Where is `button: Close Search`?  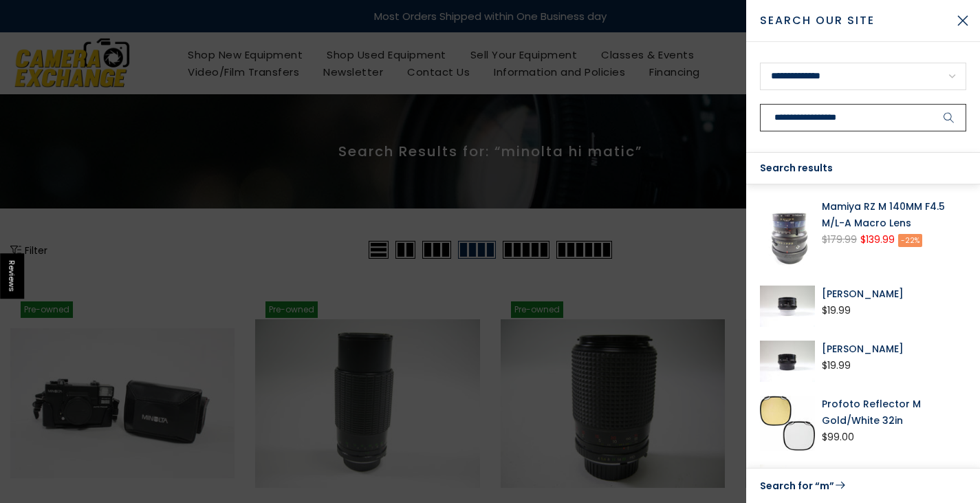 button: Close Search is located at coordinates (963, 20).